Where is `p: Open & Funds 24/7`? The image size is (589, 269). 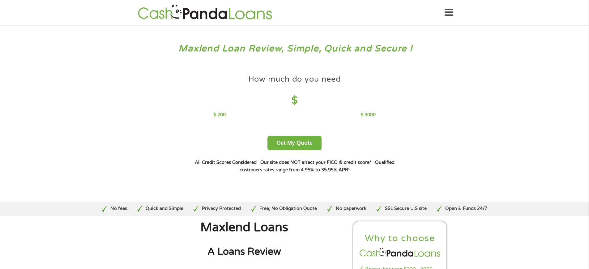 p: Open & Funds 24/7 is located at coordinates (466, 209).